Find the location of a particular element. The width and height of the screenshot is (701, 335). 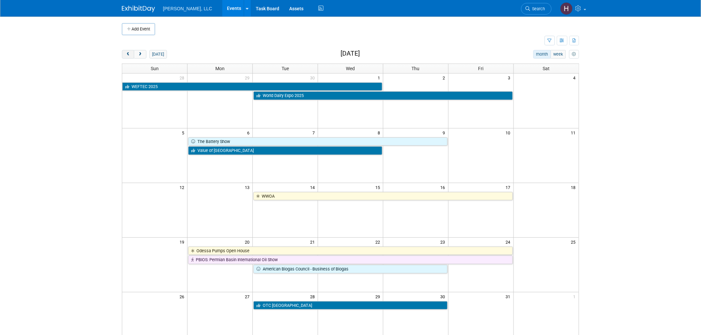

a: WWOA is located at coordinates (383, 196).